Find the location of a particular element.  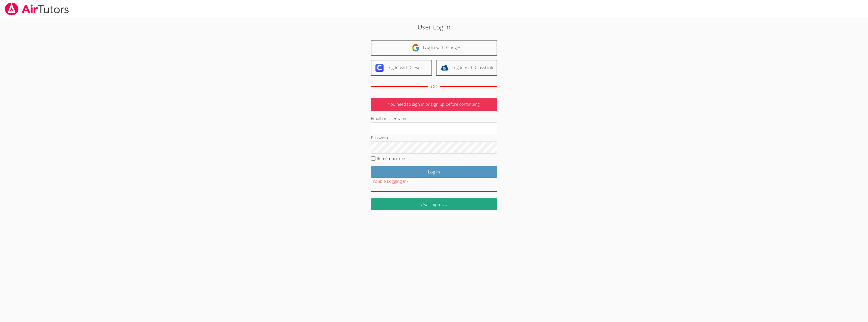

a: User Sign Up is located at coordinates (434, 204).